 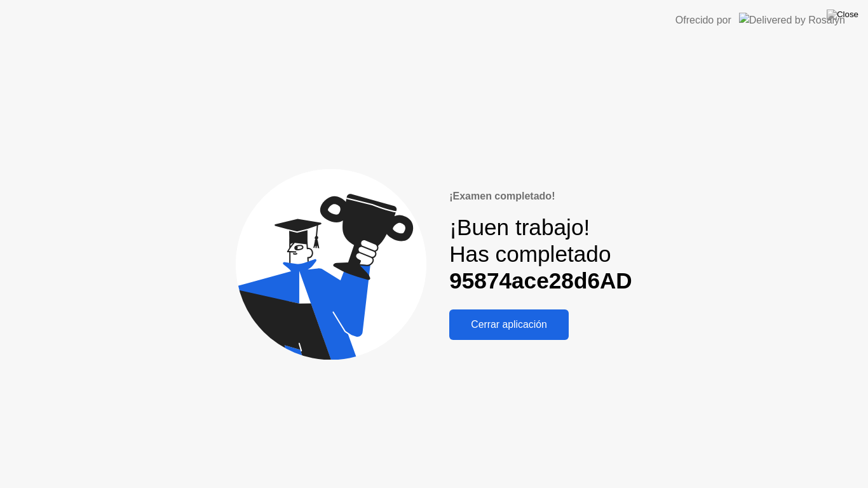 What do you see at coordinates (509, 325) in the screenshot?
I see `div: Cerrar aplicación` at bounding box center [509, 325].